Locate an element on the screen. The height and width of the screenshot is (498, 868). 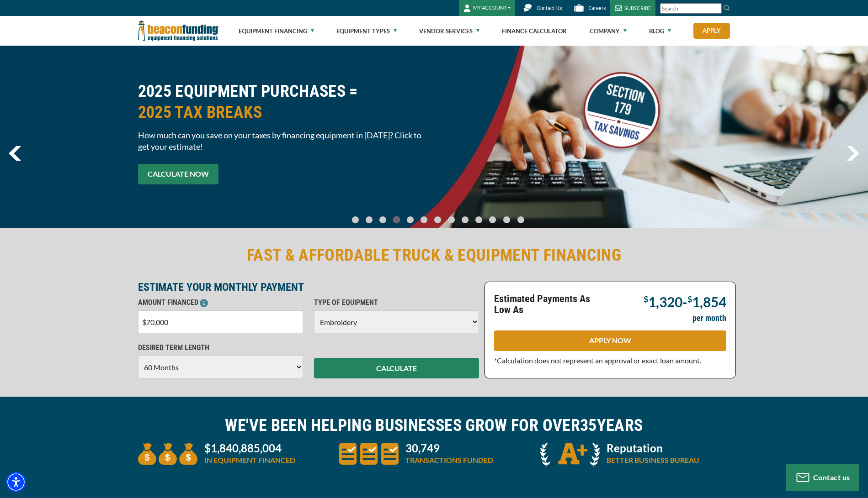
a: Go To Slide 3 is located at coordinates (396, 220).